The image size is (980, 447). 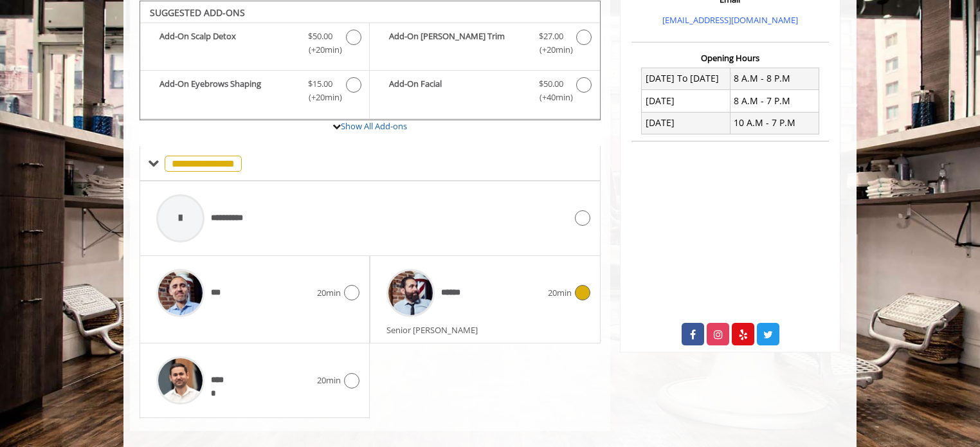 I want to click on label: Add-On Facial, so click(x=484, y=92).